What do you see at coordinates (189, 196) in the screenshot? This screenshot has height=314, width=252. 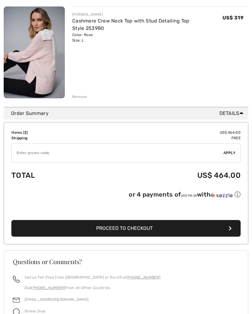 I see `span: US$ 116.00` at bounding box center [189, 196].